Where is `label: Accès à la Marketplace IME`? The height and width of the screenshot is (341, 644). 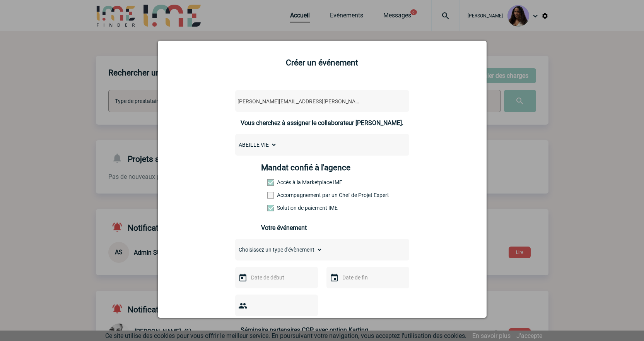
label: Accès à la Marketplace IME is located at coordinates (284, 182).